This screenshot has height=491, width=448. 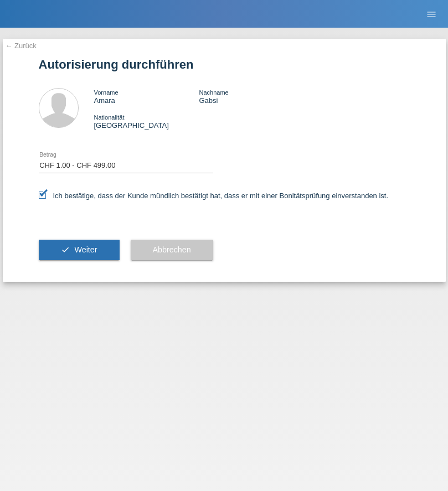 I want to click on span: Weiter, so click(x=85, y=249).